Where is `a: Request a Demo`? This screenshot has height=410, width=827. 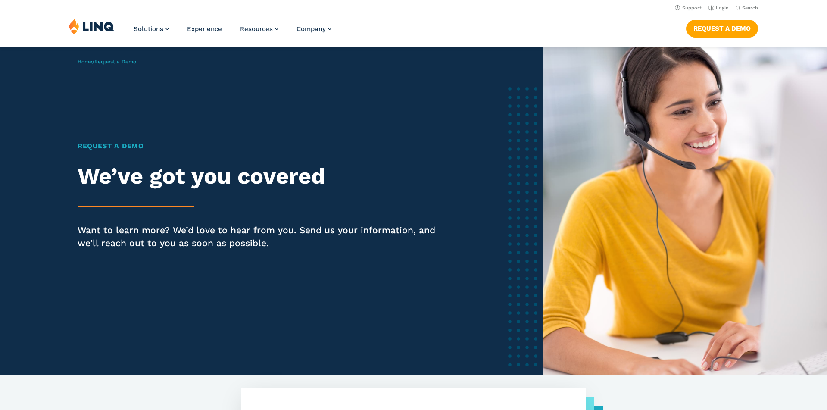 a: Request a Demo is located at coordinates (722, 28).